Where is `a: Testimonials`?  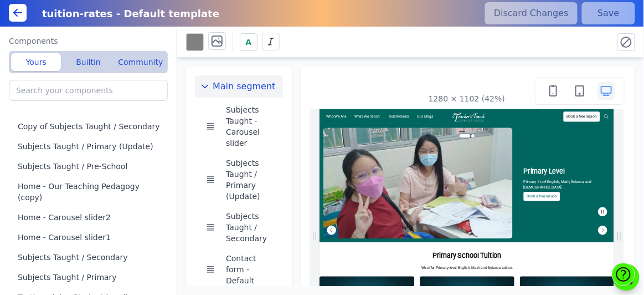 a: Testimonials is located at coordinates (190, 17).